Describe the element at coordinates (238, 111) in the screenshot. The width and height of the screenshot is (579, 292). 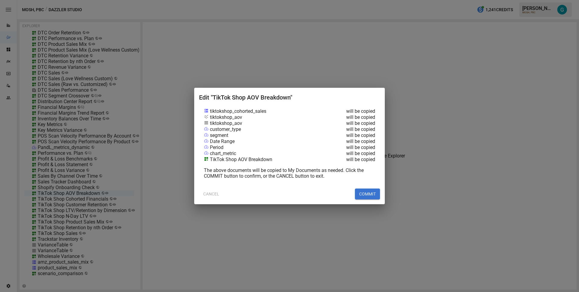
I see `div: tiktokshop_cohorted_sales` at that location.